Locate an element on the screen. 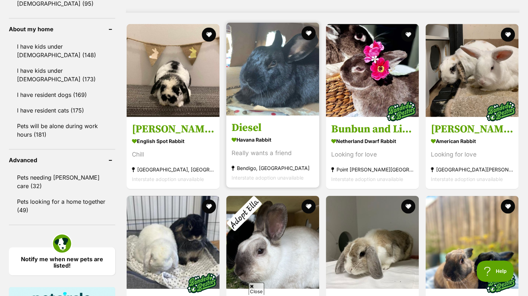 The width and height of the screenshot is (528, 296). h3: Bunbun and Lil man is located at coordinates (372, 129).